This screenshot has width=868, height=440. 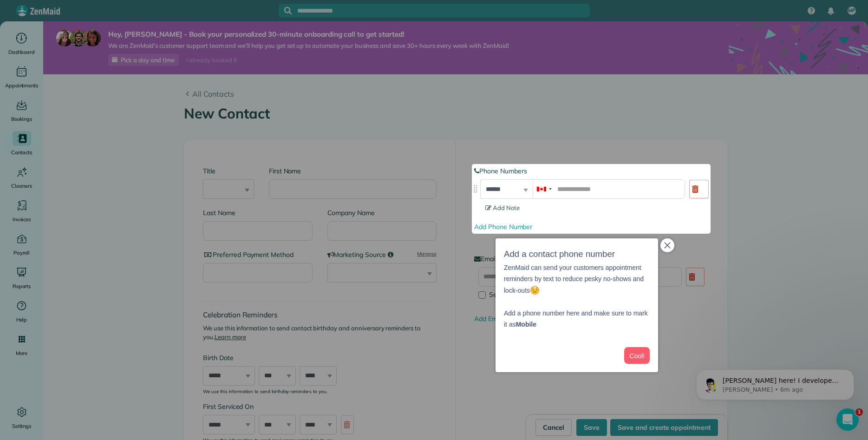 I want to click on div: Add a contact phone numberZenMaid can send your customers appointment reminders by text to reduce..., so click(x=577, y=305).